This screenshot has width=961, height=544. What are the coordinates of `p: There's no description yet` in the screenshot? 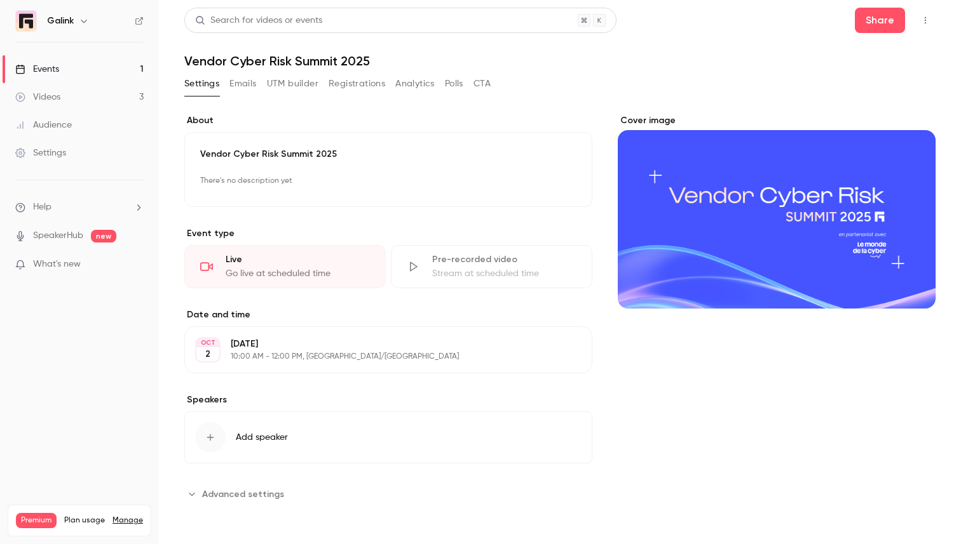 It's located at (388, 181).